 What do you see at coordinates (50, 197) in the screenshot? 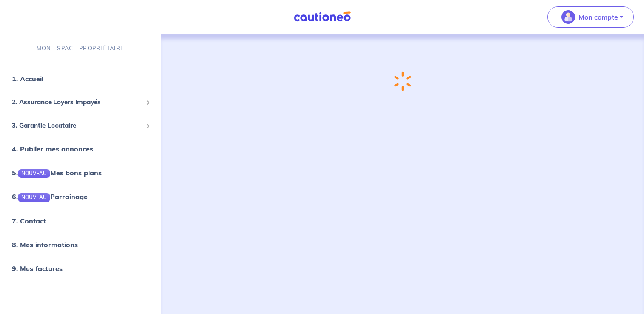
I see `a: 6.NOUVEAUParrainage` at bounding box center [50, 197].